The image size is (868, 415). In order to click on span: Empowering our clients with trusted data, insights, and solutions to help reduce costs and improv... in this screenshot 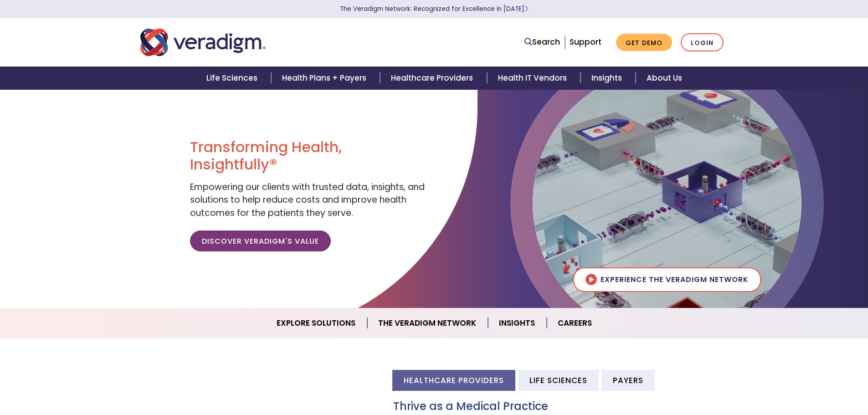, I will do `click(307, 200)`.